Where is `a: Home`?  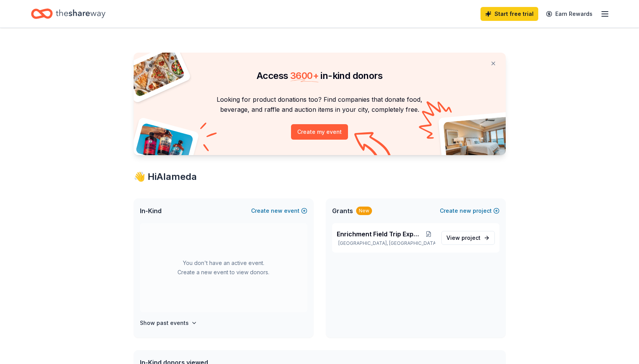
a: Home is located at coordinates (68, 13).